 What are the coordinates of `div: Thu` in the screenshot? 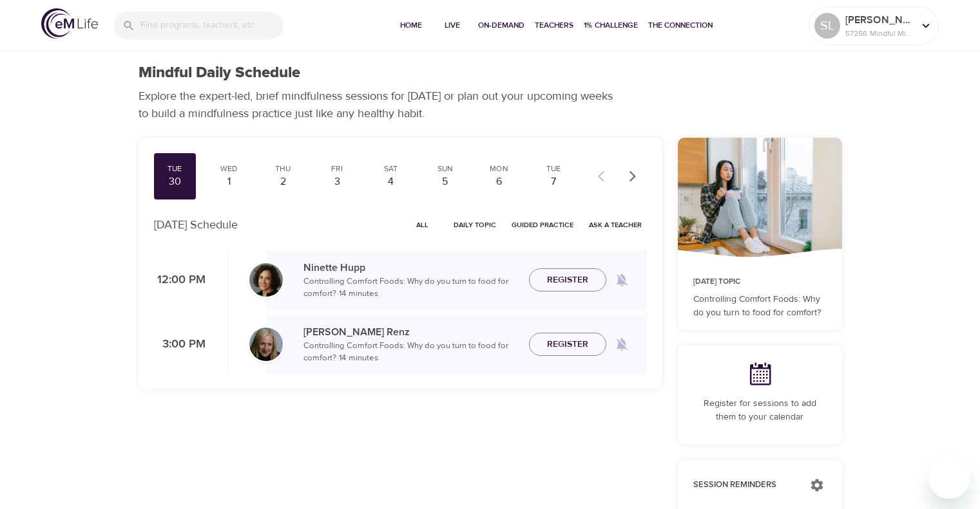 It's located at (283, 168).